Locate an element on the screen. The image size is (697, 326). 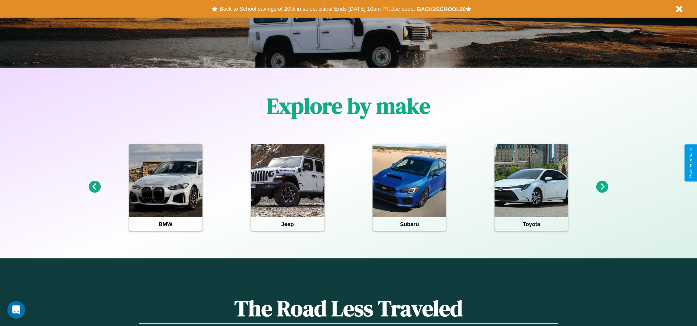
div: Open Intercom Messenger is located at coordinates (16, 310).